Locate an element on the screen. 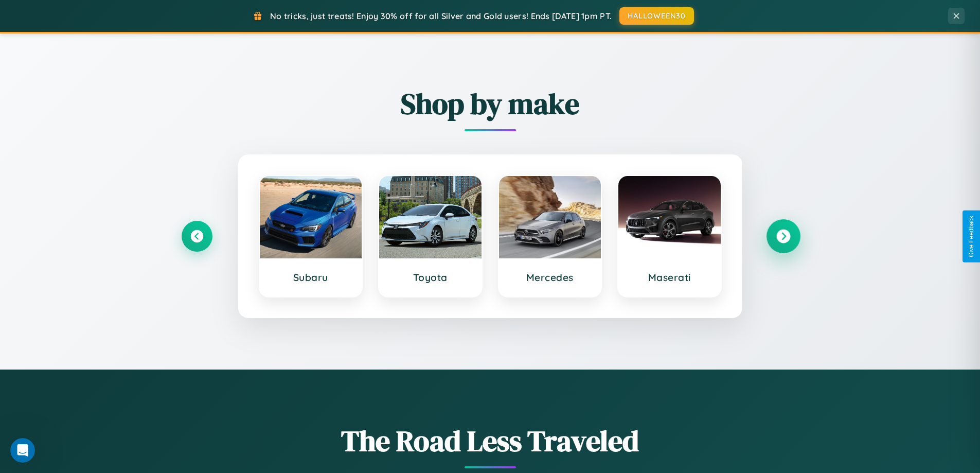  button: HALLOWEEN30 is located at coordinates (657, 16).